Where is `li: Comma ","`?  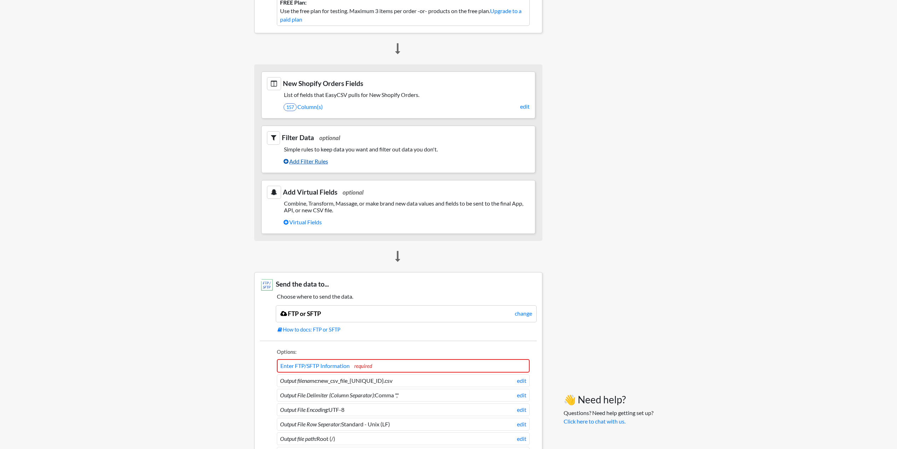
li: Comma "," is located at coordinates (403, 395).